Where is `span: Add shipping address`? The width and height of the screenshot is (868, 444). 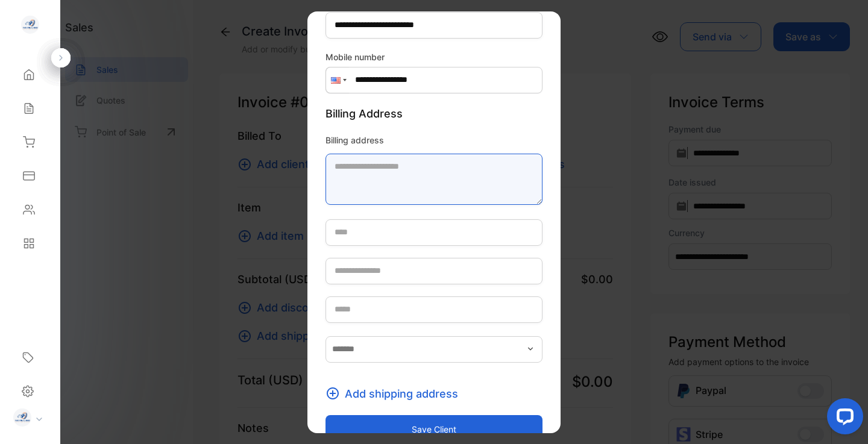 span: Add shipping address is located at coordinates (401, 393).